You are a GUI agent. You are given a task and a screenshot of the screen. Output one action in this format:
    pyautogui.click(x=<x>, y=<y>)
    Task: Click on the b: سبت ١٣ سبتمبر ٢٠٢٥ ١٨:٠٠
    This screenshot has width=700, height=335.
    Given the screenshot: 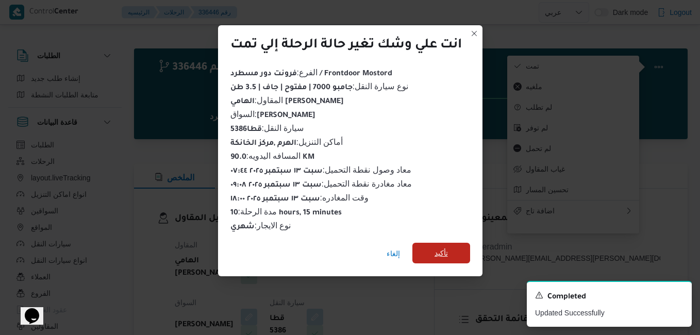 What is the action you would take?
    pyautogui.click(x=275, y=199)
    